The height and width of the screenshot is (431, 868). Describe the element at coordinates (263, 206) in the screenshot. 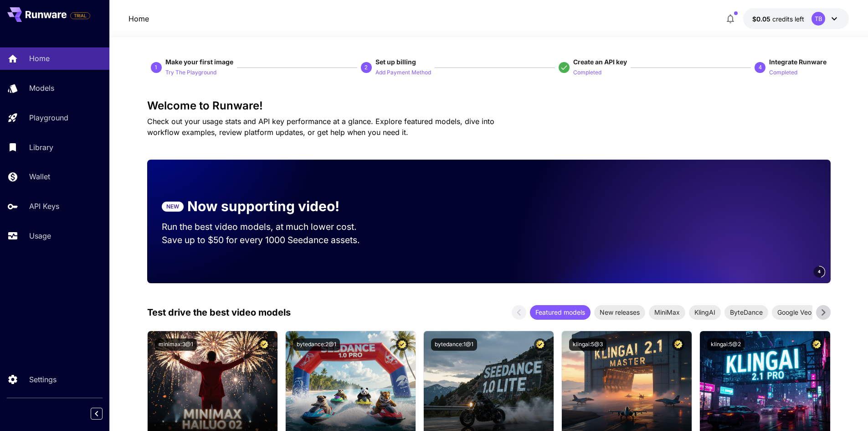

I see `p: Now supporting video!` at that location.